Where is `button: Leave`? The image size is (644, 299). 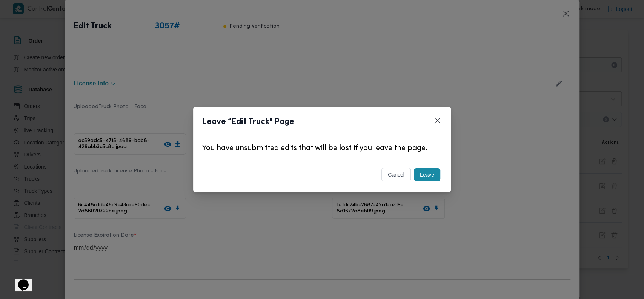
button: Leave is located at coordinates (427, 174).